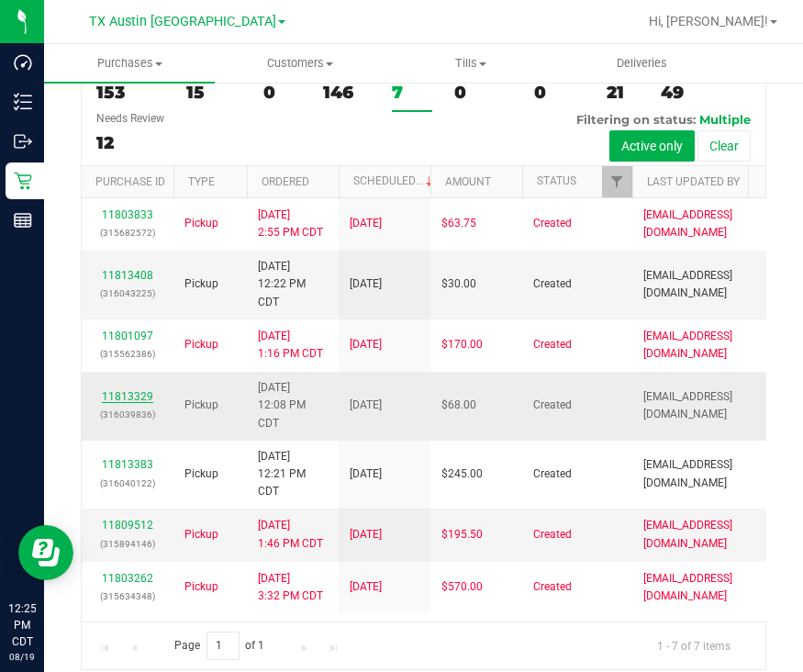 The image size is (803, 672). I want to click on a: Purchases, so click(129, 64).